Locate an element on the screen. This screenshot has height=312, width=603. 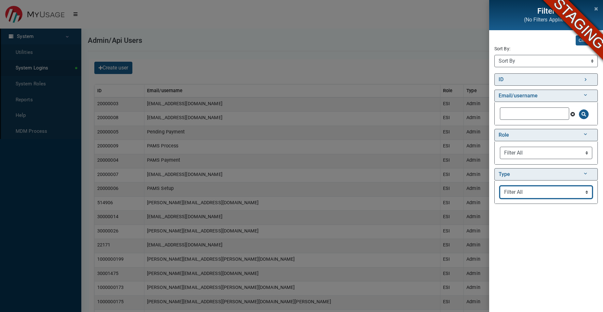
a: ID is located at coordinates (546, 80).